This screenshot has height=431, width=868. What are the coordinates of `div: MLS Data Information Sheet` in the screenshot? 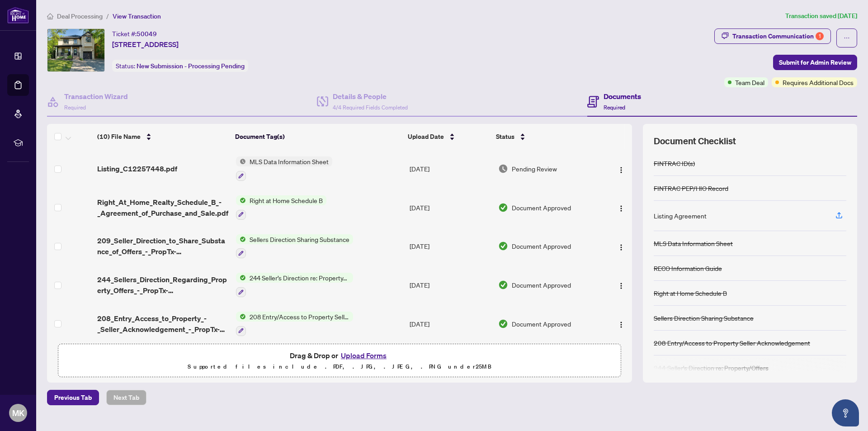 It's located at (693, 244).